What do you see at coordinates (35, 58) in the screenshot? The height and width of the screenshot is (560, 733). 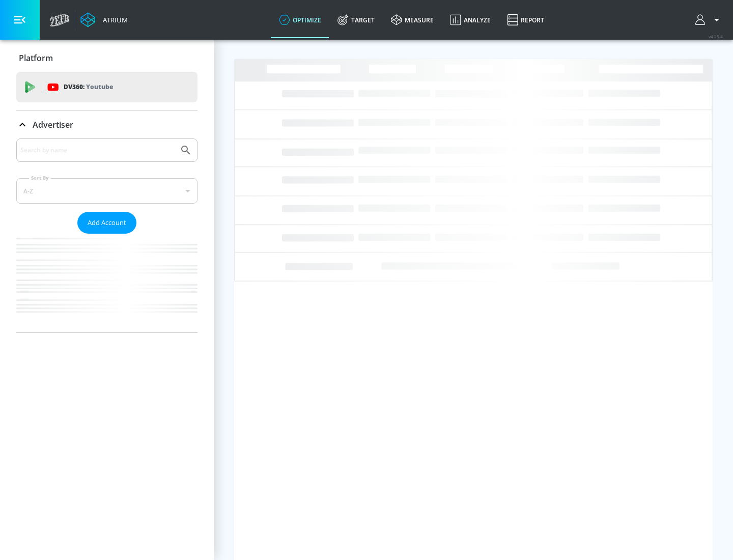 I see `p: Platform` at bounding box center [35, 58].